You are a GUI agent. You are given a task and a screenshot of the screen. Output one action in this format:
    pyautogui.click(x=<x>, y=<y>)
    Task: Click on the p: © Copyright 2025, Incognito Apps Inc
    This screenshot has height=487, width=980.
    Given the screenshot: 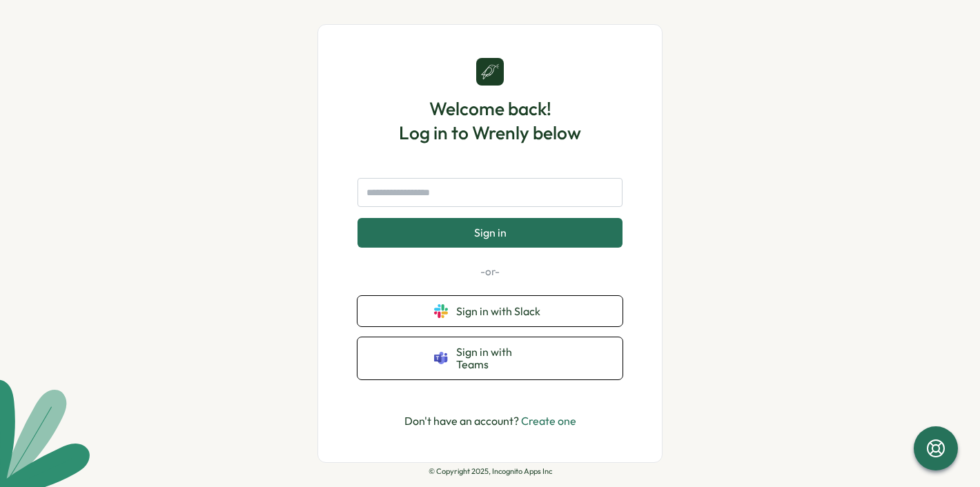 What is the action you would take?
    pyautogui.click(x=490, y=472)
    